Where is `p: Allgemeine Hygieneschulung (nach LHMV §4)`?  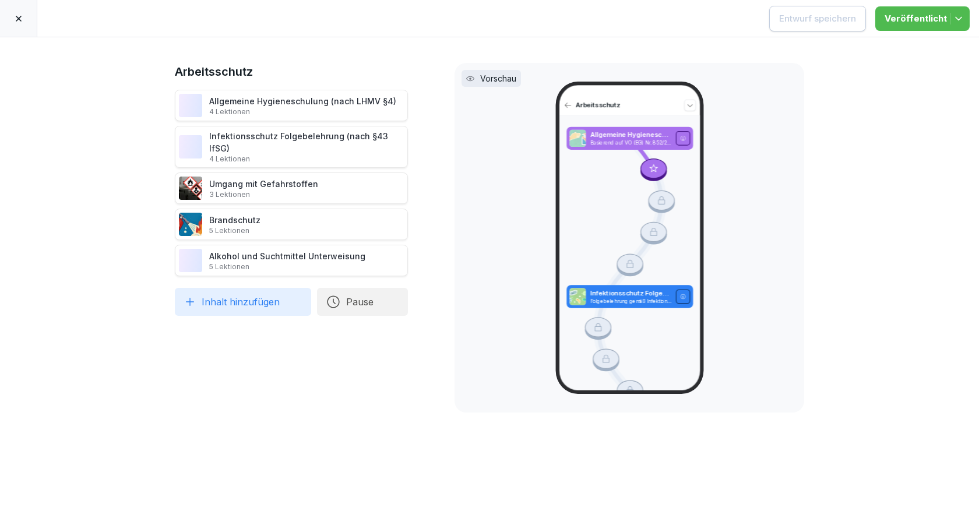 p: Allgemeine Hygieneschulung (nach LHMV §4) is located at coordinates (630, 135).